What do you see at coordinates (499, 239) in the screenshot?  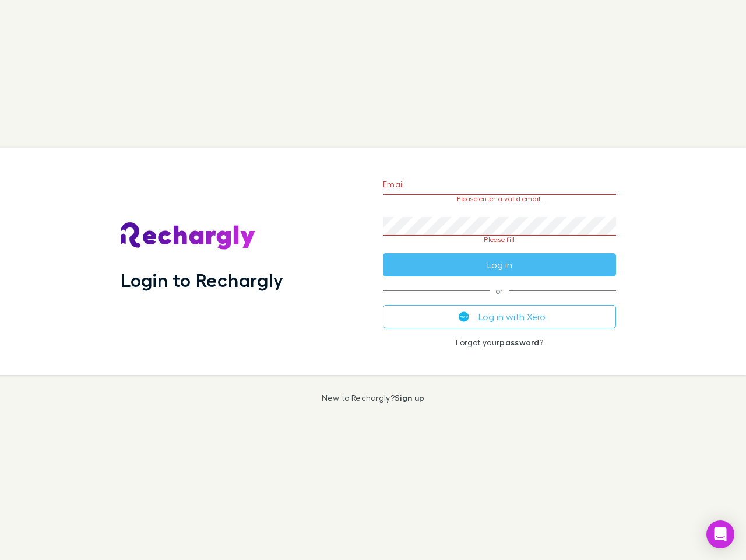 I see `p: Please fill` at bounding box center [499, 239].